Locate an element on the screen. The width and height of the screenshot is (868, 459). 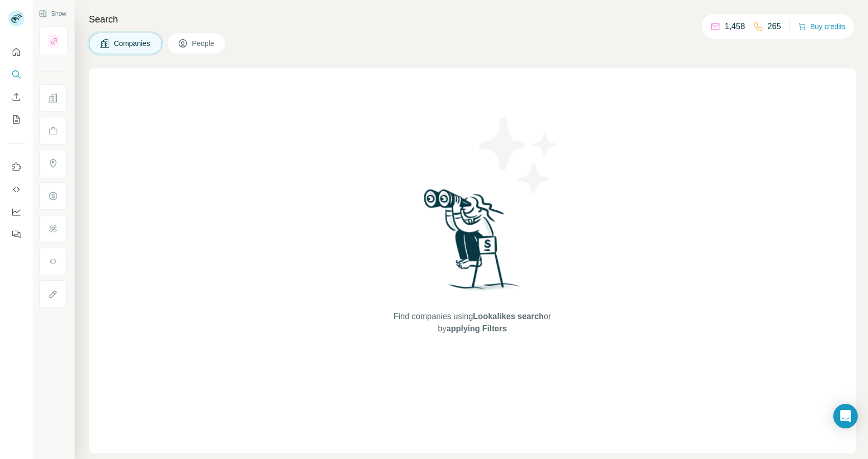
span: Lookalikes search is located at coordinates (508, 316).